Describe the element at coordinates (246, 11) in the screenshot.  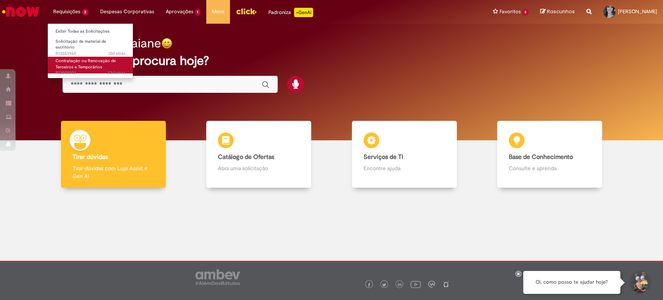
I see `img: click_logo_yellow_360x200.png` at that location.